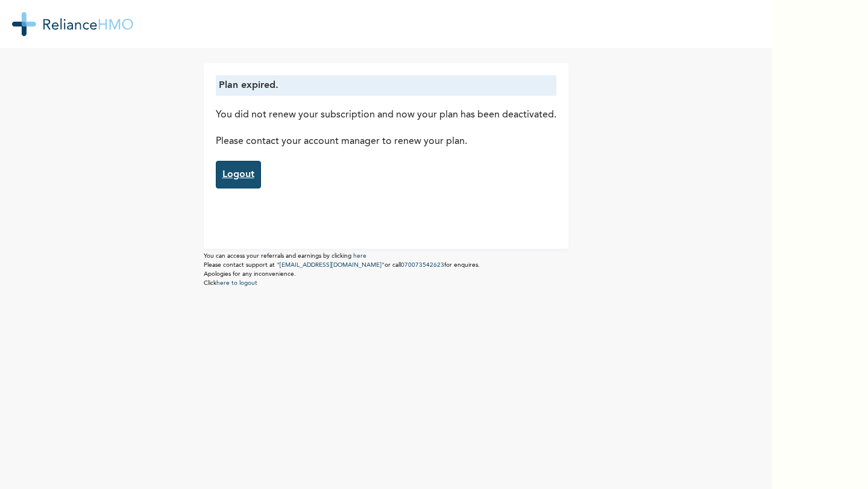  I want to click on a: here to logout, so click(237, 283).